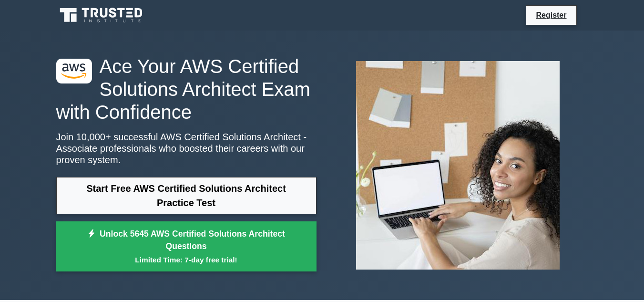 The width and height of the screenshot is (644, 302). Describe the element at coordinates (186, 247) in the screenshot. I see `a: Unlock 5645 AWS Certified Solutions Architect QuestionsLimited Time: 7-day free trial!` at that location.